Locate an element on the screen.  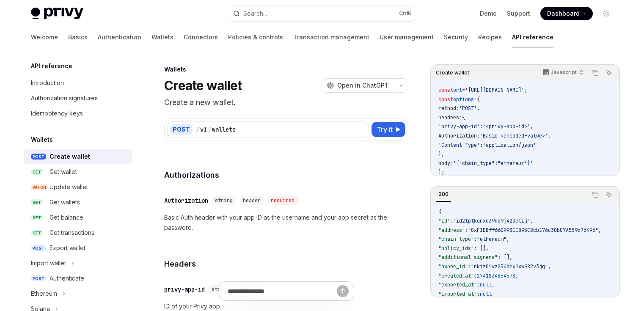
a: POSTAuthenticate is located at coordinates (78, 278).